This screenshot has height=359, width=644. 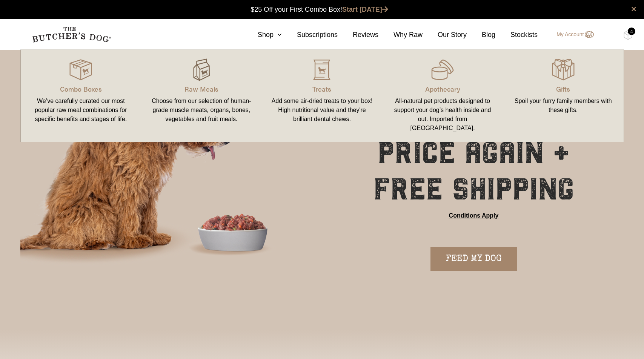 I want to click on a: Blog, so click(x=481, y=34).